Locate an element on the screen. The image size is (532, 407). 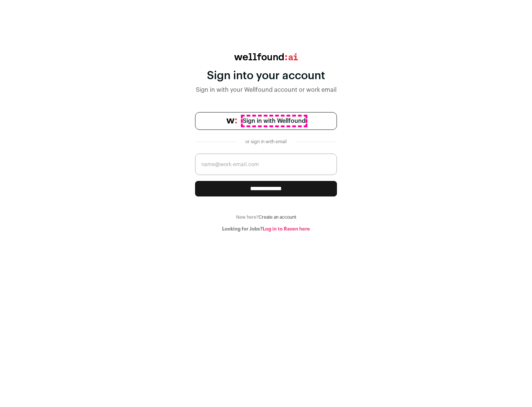
a: Sign in with Wellfound is located at coordinates (266, 121).